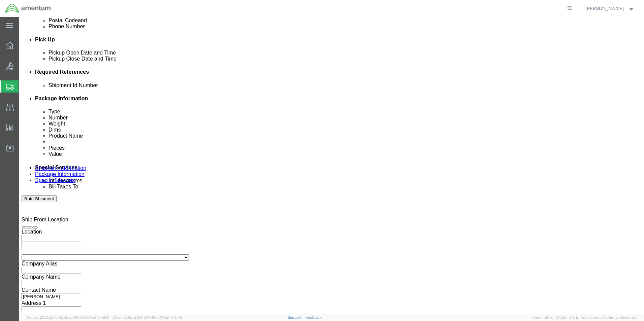 The image size is (644, 321). Describe the element at coordinates (313, 318) in the screenshot. I see `a: Feedback` at that location.